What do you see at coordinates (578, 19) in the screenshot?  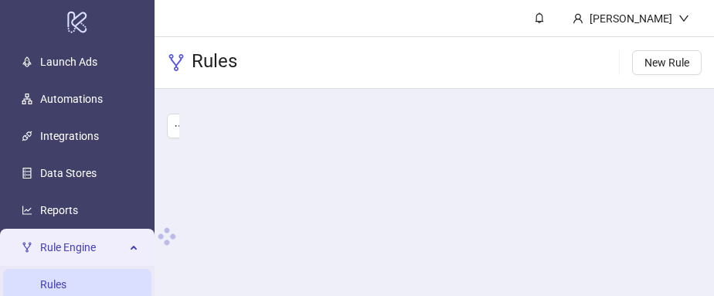 I see `span: user` at bounding box center [578, 19].